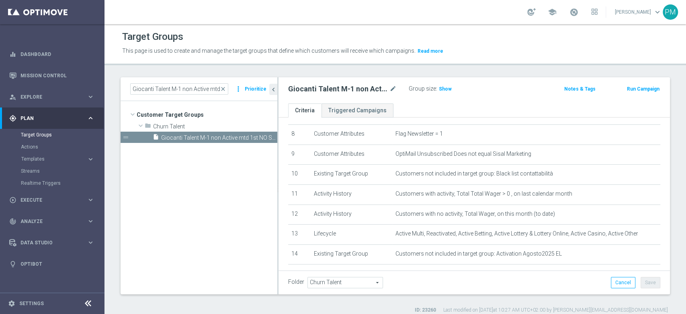  I want to click on span: Customers with activity, Total Total Wager > 0 , on last calendar month, so click(484, 193).